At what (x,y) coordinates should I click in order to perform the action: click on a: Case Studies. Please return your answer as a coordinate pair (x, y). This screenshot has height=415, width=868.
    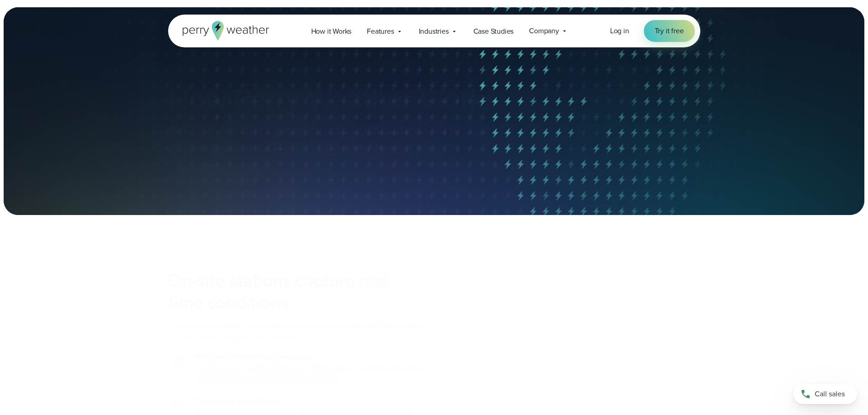
    Looking at the image, I should click on (494, 31).